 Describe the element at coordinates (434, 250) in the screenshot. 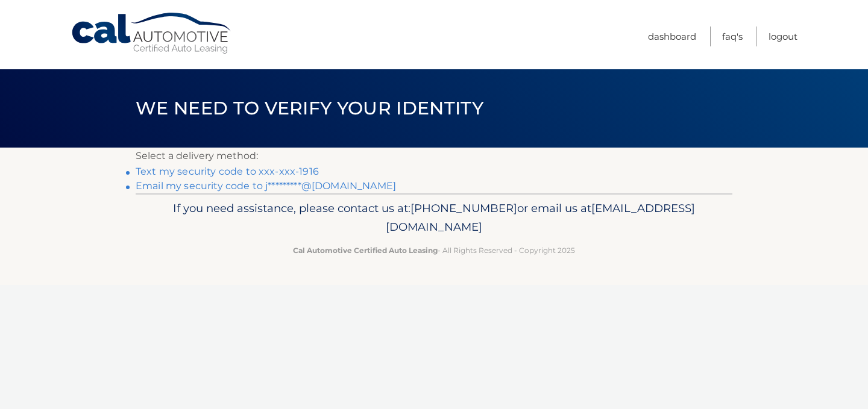

I see `p: - All Rights Reserved - Copyright 2025` at that location.